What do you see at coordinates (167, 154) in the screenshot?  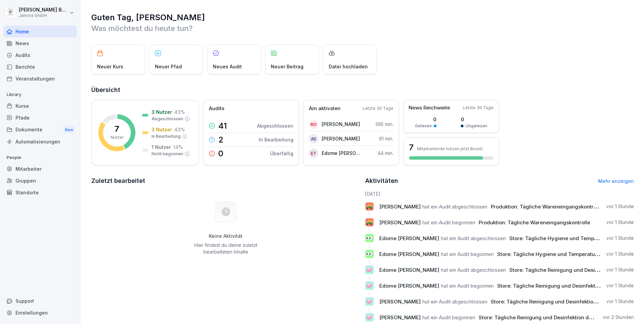 I see `p: Nicht begonnen` at bounding box center [167, 154].